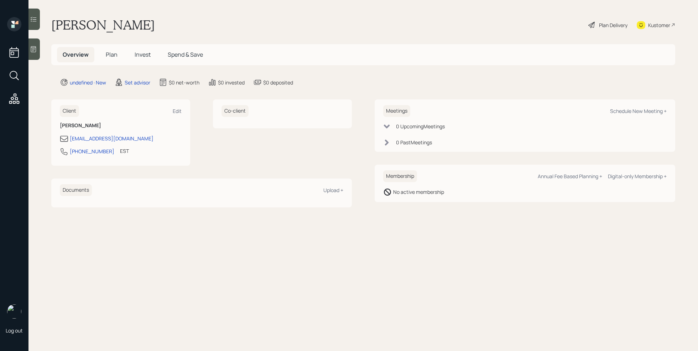 The width and height of the screenshot is (698, 351). I want to click on span: Plan, so click(112, 55).